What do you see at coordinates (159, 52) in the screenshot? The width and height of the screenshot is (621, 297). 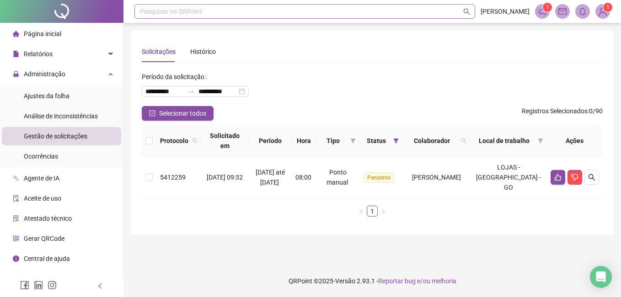 I see `div: Solicitações` at bounding box center [159, 52].